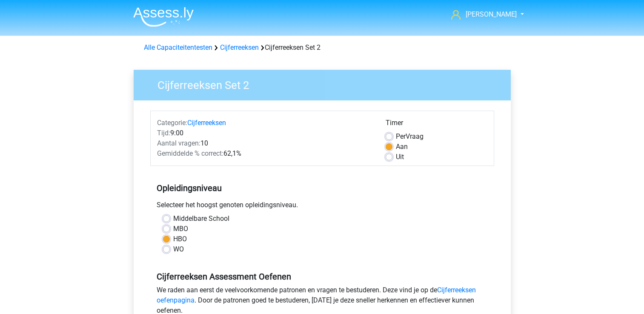 This screenshot has width=644, height=314. What do you see at coordinates (265, 143) in the screenshot?
I see `div: 10` at bounding box center [265, 143].